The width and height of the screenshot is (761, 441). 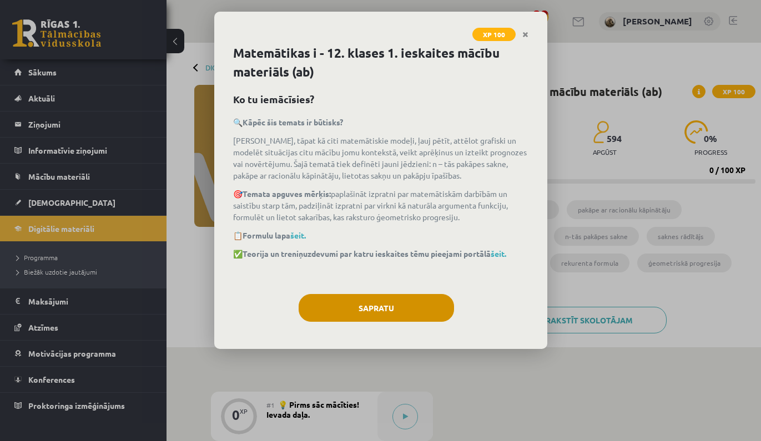 What do you see at coordinates (381, 205) in the screenshot?
I see `p: 🎯 paplašināt izpratni par matemātiskām darbībām un saistību starp tām, padziļināt izpratni par vi...` at bounding box center [381, 205].